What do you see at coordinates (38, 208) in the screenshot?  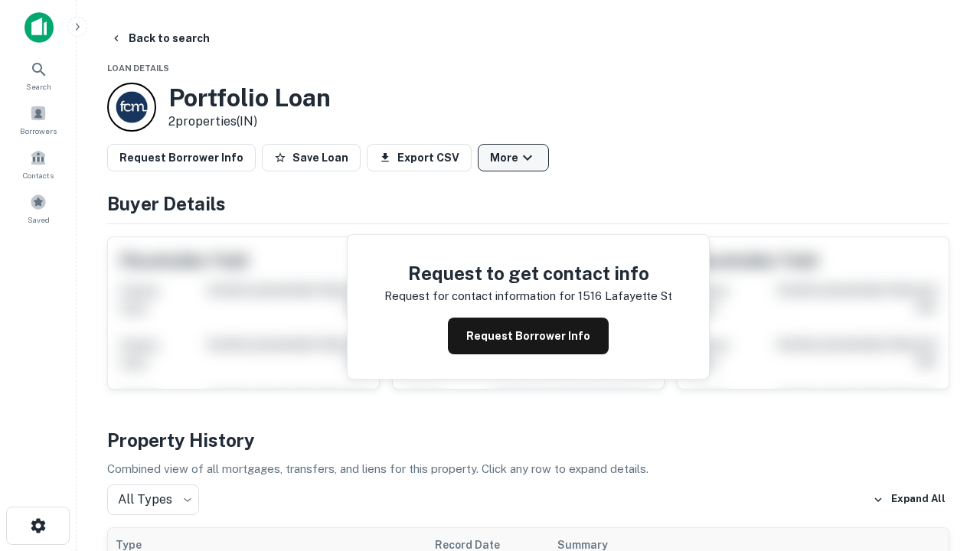 I see `div: Saved` at bounding box center [38, 208].